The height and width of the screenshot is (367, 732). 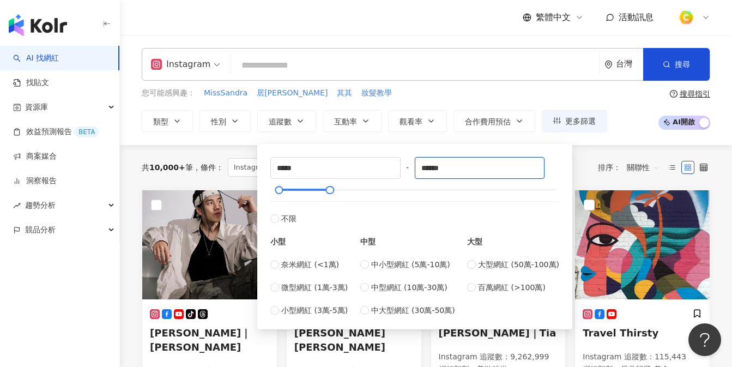 What do you see at coordinates (554, 17) in the screenshot?
I see `span: 繁體中文` at bounding box center [554, 17].